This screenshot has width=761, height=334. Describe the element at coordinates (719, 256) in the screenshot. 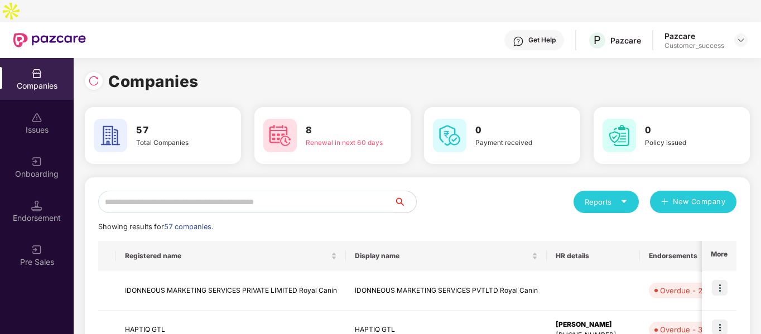

I see `th: More` at that location.